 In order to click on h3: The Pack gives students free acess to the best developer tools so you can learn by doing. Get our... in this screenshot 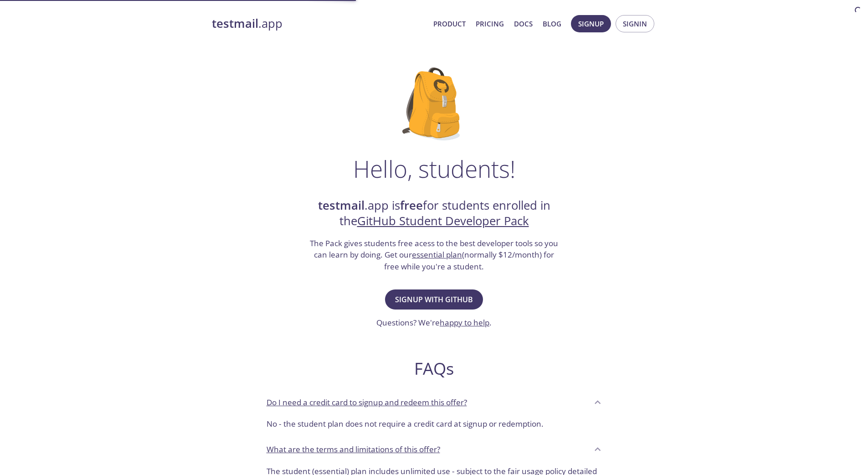, I will do `click(434, 255)`.